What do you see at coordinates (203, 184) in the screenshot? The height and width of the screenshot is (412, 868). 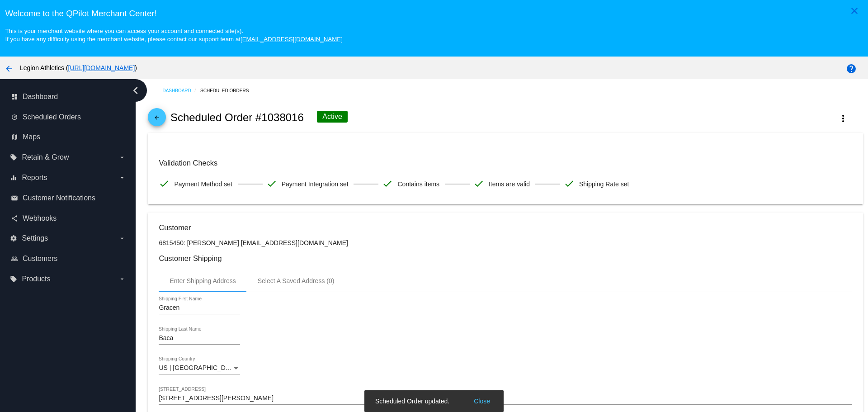 I see `span: Payment Method set` at bounding box center [203, 184].